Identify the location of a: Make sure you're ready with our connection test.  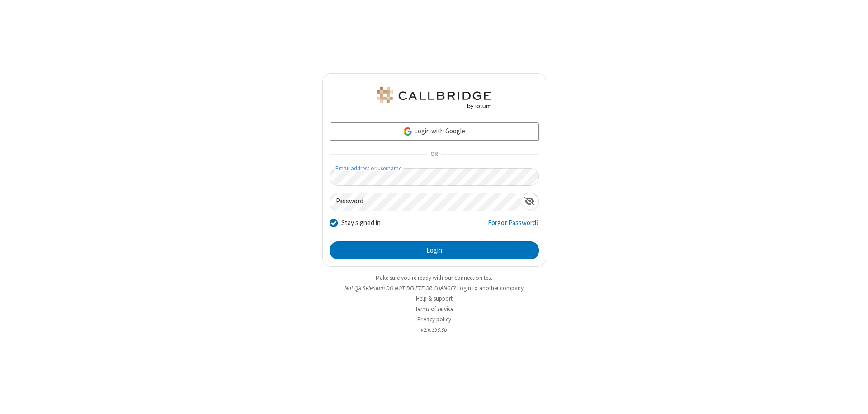
(434, 277).